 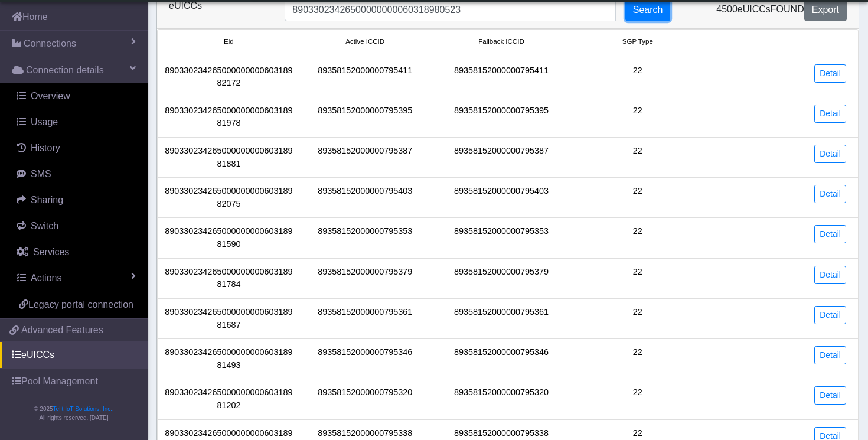 I want to click on a: Services, so click(x=76, y=252).